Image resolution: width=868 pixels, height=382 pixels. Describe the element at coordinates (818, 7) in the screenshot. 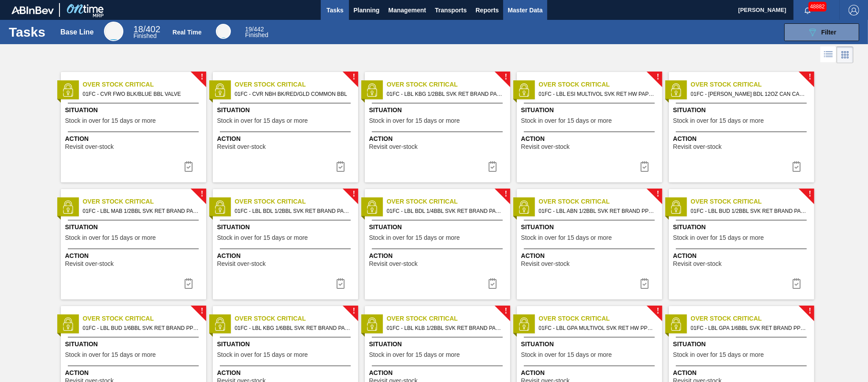

I see `span: 48882` at that location.